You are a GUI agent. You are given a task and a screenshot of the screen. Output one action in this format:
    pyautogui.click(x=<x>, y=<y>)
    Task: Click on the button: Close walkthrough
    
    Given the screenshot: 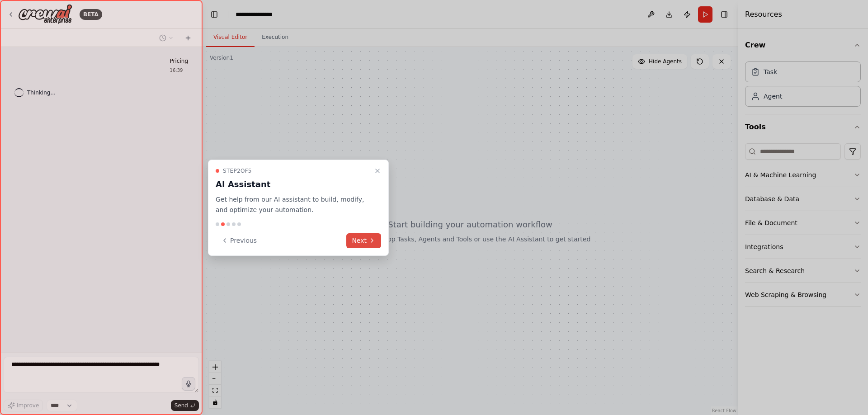 What is the action you would take?
    pyautogui.click(x=378, y=171)
    